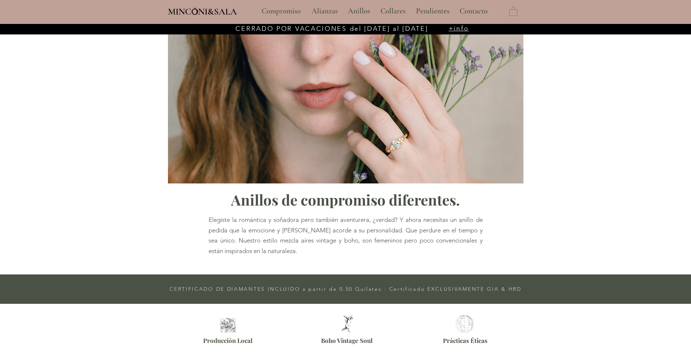  Describe the element at coordinates (345, 289) in the screenshot. I see `span: CERTIFICADO DE DIAMANTES INCLUIDO a partir de 0.50 Quilates · Certificado EXCLUSIVAMENTE GIA & HRD` at that location.